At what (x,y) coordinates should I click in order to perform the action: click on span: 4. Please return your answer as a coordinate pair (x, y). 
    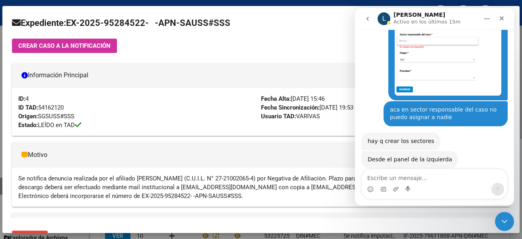
    Looking at the image, I should click on (23, 99).